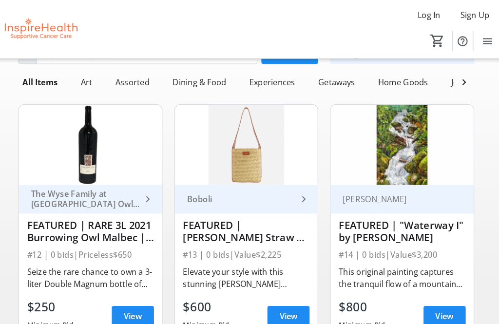 The width and height of the screenshot is (499, 324). Describe the element at coordinates (471, 15) in the screenshot. I see `button: Sign Up` at that location.